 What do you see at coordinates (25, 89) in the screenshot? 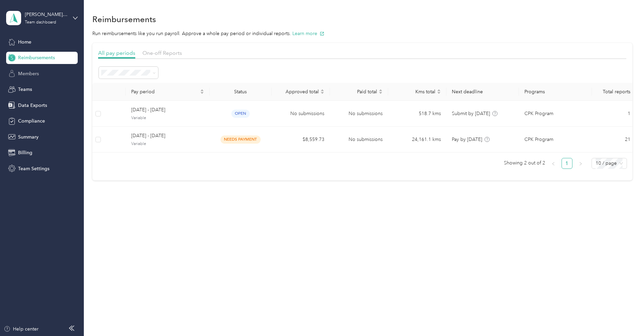
I see `span: Teams` at bounding box center [25, 89].